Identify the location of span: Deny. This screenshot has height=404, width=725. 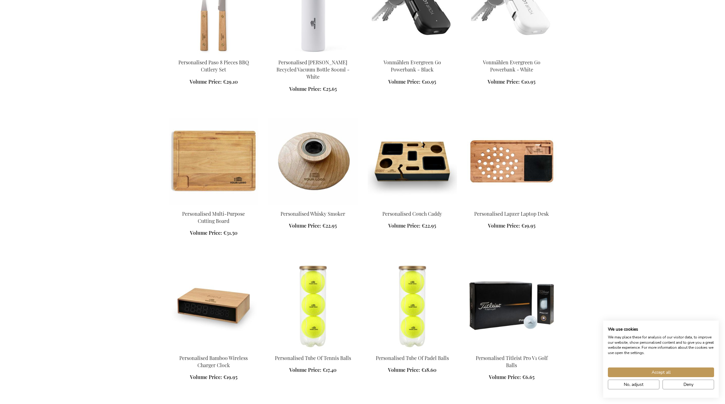
(689, 385).